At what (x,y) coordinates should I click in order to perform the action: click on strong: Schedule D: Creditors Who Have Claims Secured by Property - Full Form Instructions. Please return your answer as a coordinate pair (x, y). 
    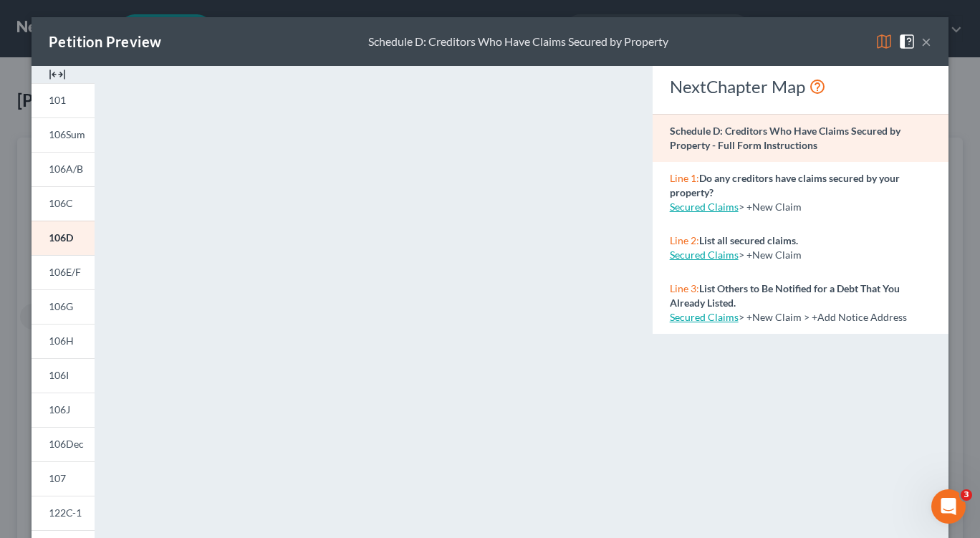
    Looking at the image, I should click on (785, 137).